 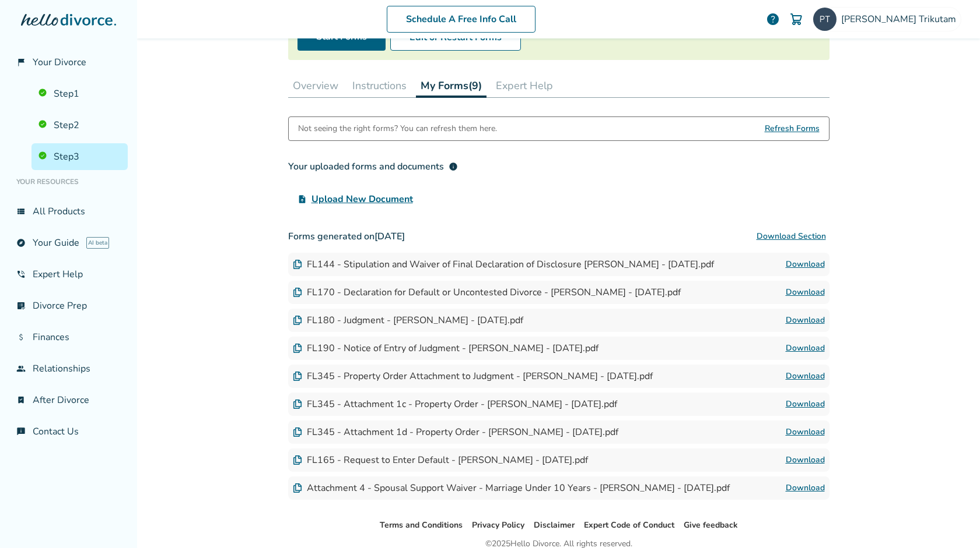 I want to click on span: AI beta, so click(x=97, y=243).